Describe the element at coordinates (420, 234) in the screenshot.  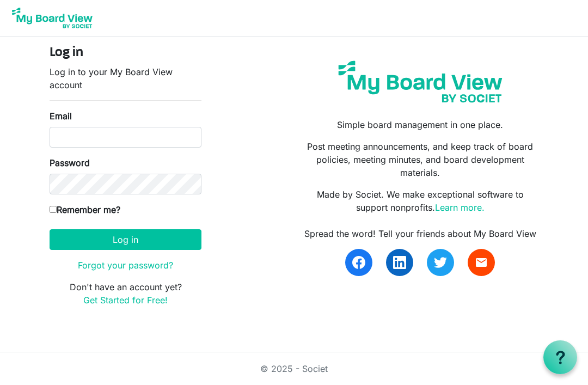
I see `div: Spread the word! Tell your friends about My Board View` at that location.